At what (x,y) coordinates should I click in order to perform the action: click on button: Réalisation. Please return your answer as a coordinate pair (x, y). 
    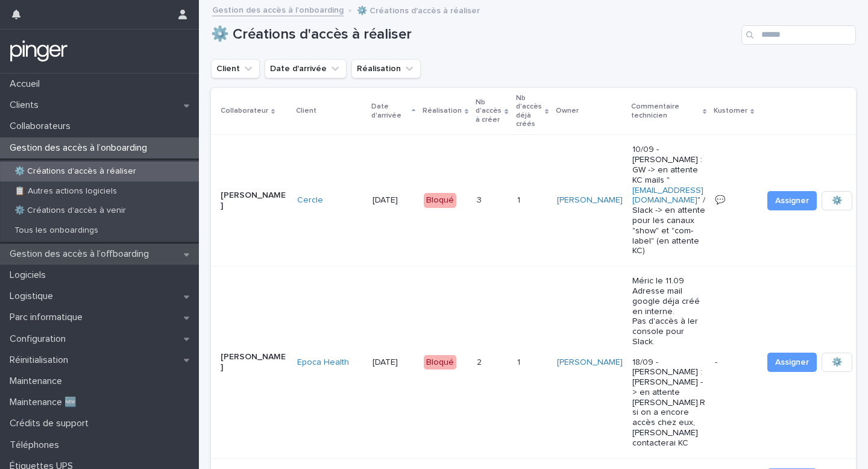
    Looking at the image, I should click on (386, 69).